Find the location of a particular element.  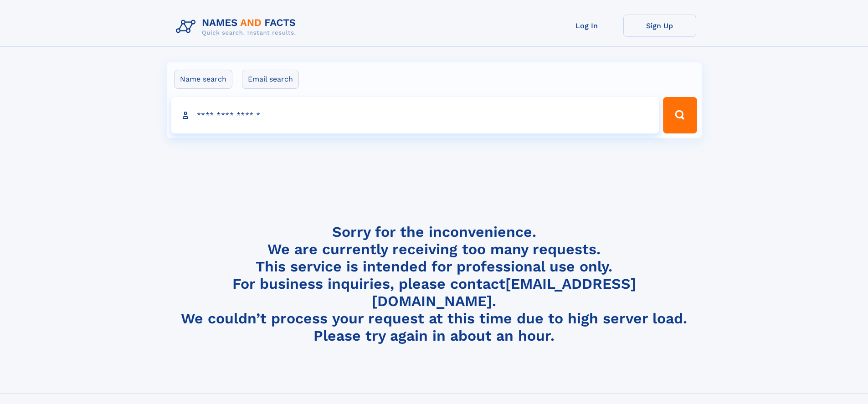

button: Search Button is located at coordinates (680, 116).